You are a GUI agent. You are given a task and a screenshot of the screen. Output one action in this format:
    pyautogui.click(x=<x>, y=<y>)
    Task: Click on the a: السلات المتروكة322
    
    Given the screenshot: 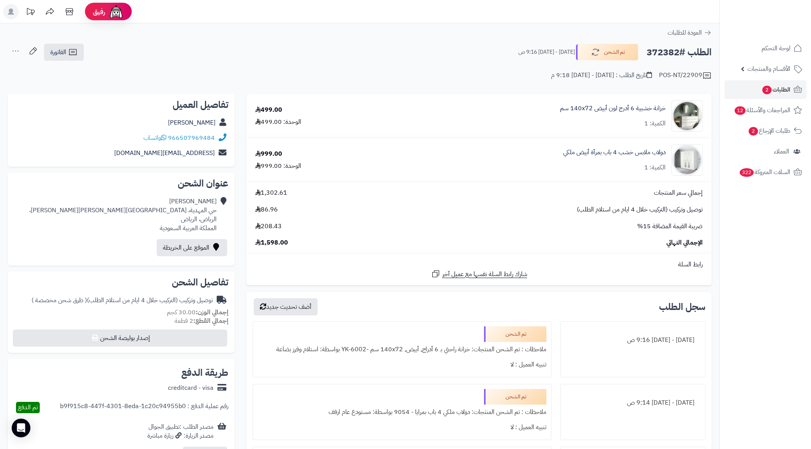 What is the action you would take?
    pyautogui.click(x=766, y=172)
    